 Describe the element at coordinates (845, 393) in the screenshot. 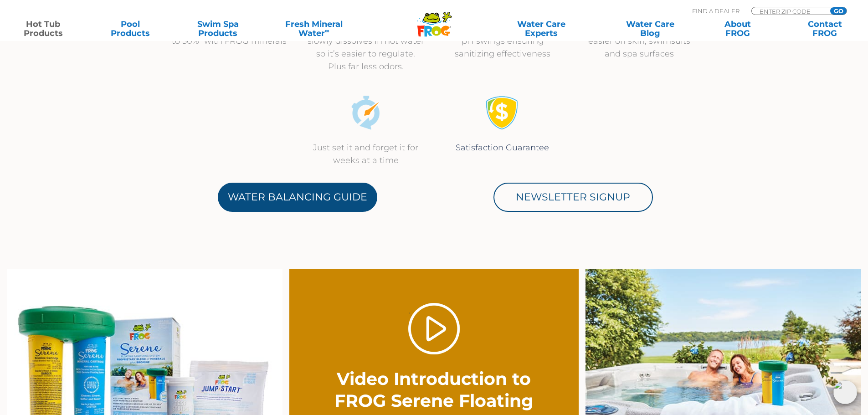

I see `img: openIcon` at that location.